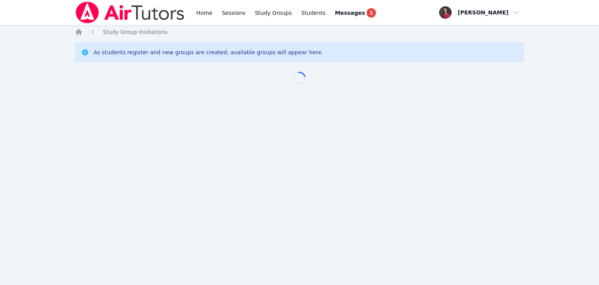  I want to click on img: Air Tutors, so click(130, 12).